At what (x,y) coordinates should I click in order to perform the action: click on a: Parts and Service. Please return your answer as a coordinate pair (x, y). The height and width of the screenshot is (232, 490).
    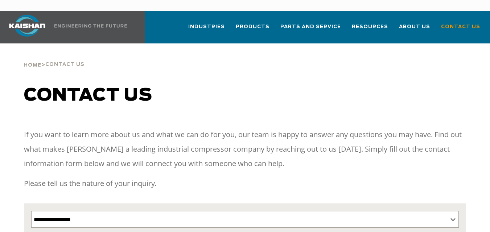
    Looking at the image, I should click on (310, 30).